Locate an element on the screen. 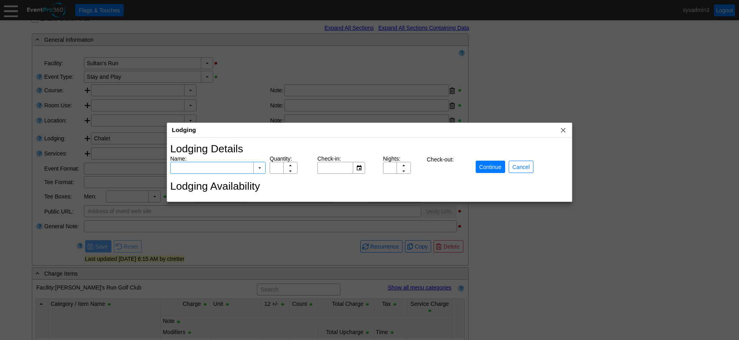 Image resolution: width=739 pixels, height=340 pixels. span: Lodging is located at coordinates (184, 130).